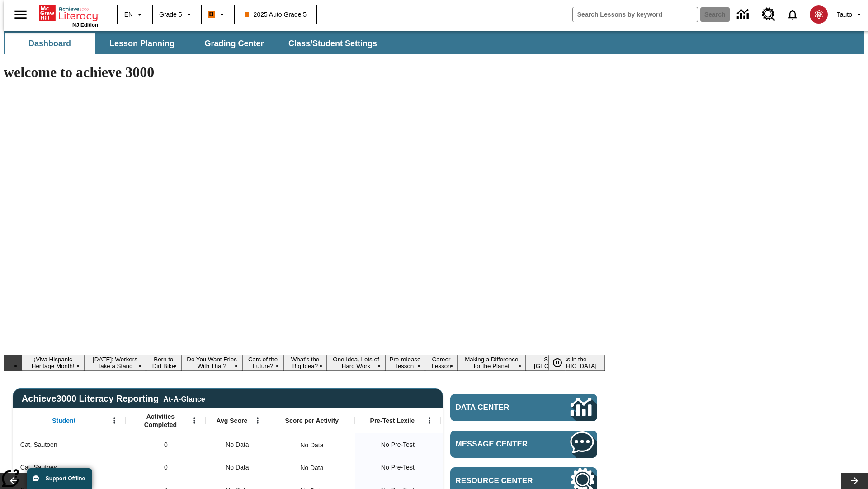 The width and height of the screenshot is (868, 489). What do you see at coordinates (398, 444) in the screenshot?
I see `span: No Pre-Test, Cat, Sautoen` at bounding box center [398, 444].